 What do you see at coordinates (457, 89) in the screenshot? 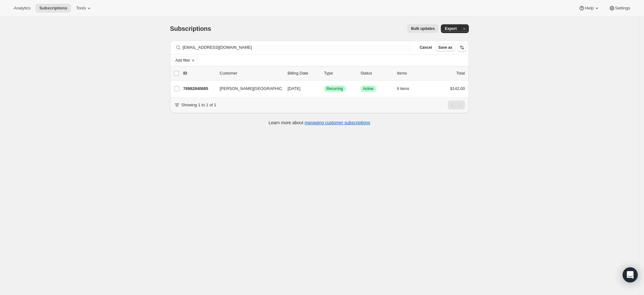
I see `span: $142.00` at bounding box center [457, 89].